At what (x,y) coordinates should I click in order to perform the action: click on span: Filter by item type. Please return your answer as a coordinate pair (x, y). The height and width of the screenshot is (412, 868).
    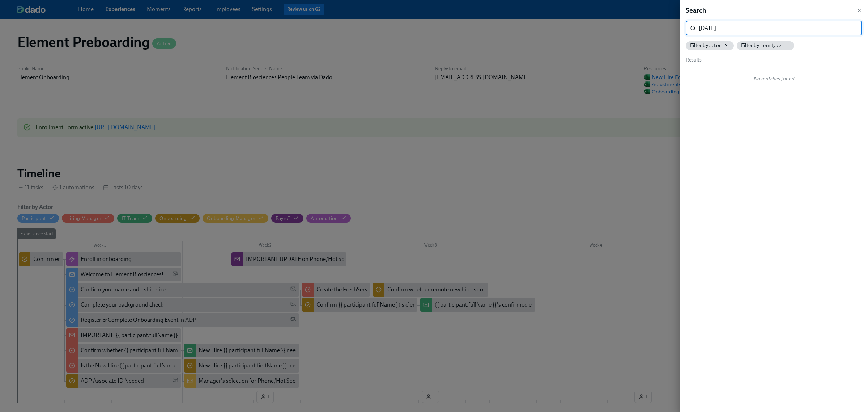
    Looking at the image, I should click on (761, 45).